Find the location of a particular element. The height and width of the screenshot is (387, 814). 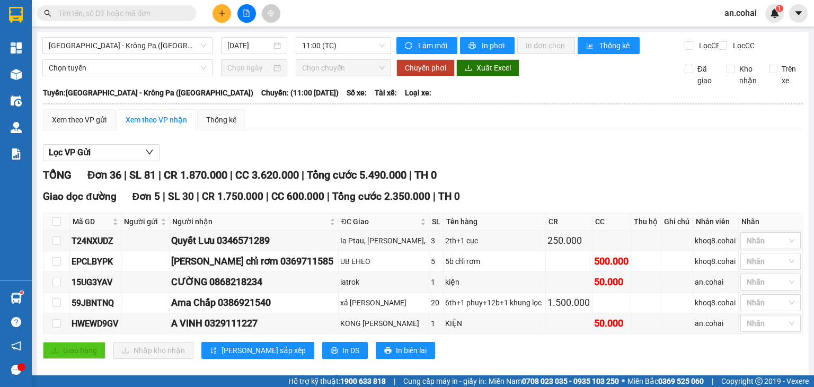

button: printerIn biên lai is located at coordinates (405, 350).